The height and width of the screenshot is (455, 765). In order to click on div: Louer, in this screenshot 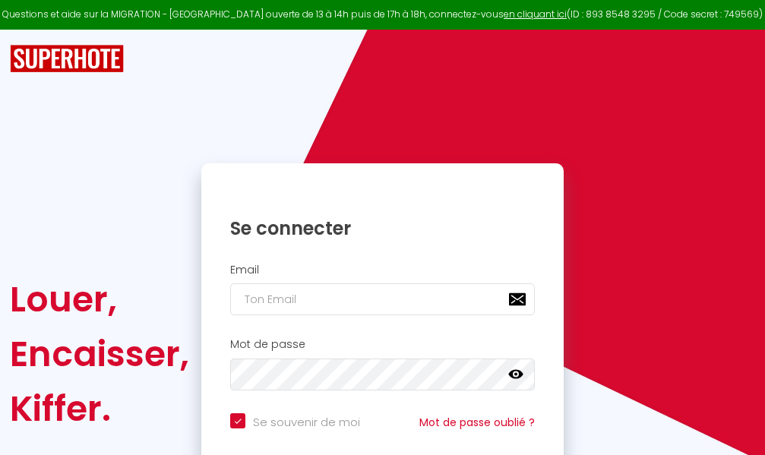, I will do `click(100, 300)`.